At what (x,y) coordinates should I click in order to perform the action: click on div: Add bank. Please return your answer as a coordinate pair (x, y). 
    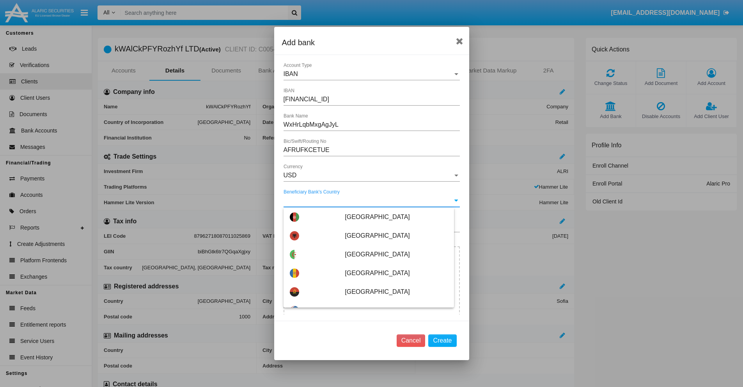
    Looking at the image, I should click on (372, 42).